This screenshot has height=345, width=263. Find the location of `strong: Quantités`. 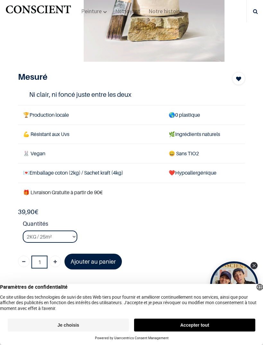

strong: Quantités is located at coordinates (134, 224).